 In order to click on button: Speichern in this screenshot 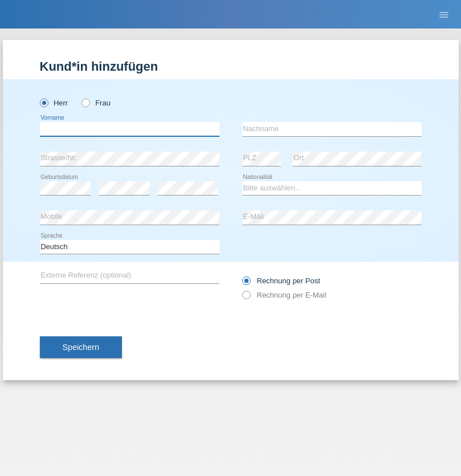, I will do `click(81, 347)`.